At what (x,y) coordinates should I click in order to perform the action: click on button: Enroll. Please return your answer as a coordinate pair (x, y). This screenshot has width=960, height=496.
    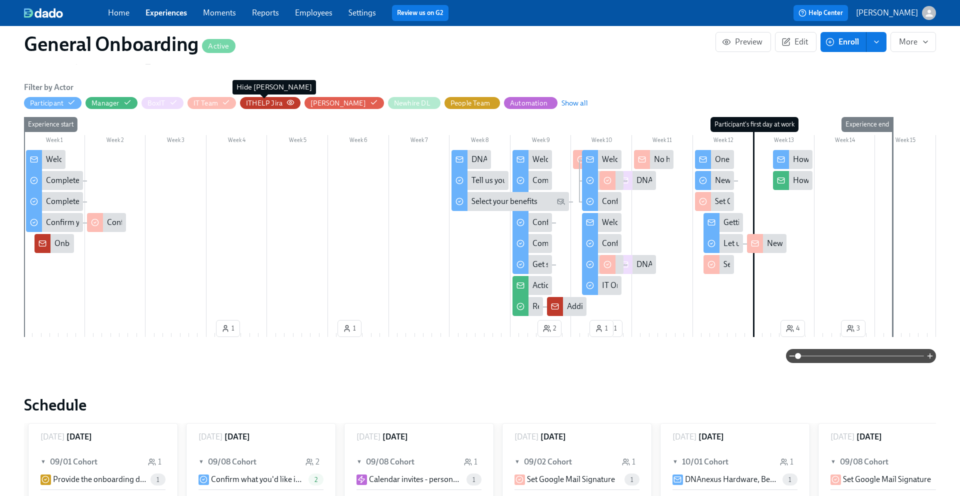
    Looking at the image, I should click on (844, 42).